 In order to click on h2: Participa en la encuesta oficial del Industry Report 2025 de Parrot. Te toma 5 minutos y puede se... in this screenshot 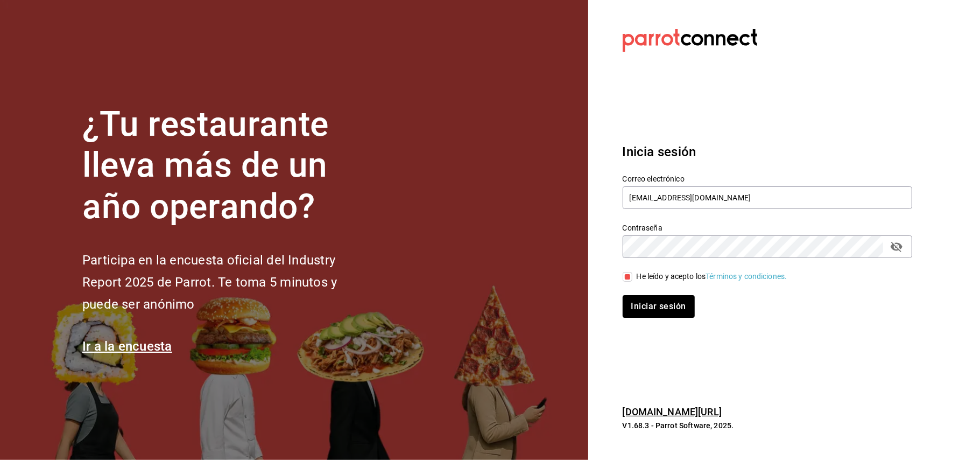, I will do `click(228, 282)`.